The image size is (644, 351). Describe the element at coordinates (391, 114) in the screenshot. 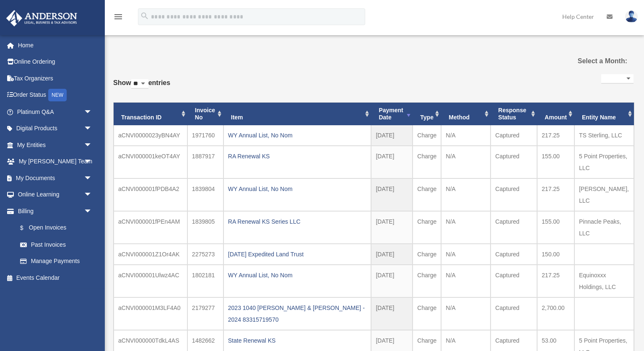

I see `th: Payment Date: activate to sort column ascending` at that location.